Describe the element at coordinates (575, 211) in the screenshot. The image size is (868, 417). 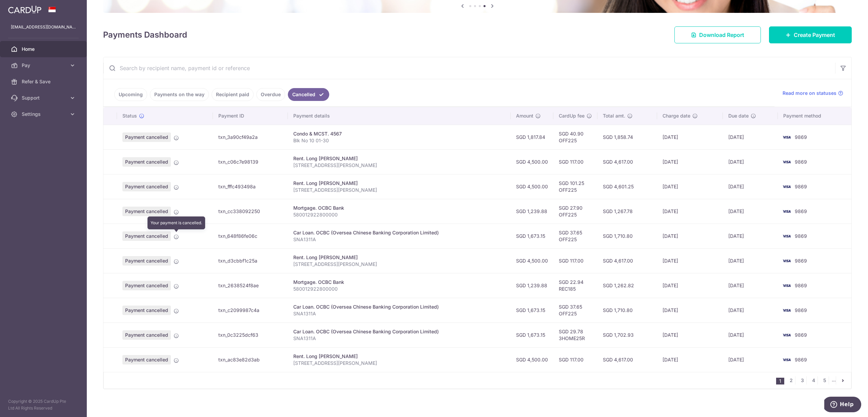
I see `td: SGD 27.90 OFF225` at that location.